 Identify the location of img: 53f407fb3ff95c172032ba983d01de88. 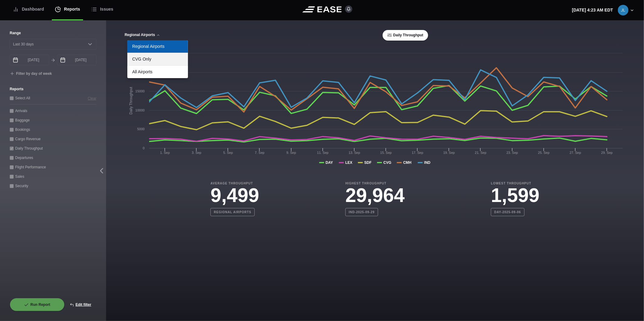
(623, 10).